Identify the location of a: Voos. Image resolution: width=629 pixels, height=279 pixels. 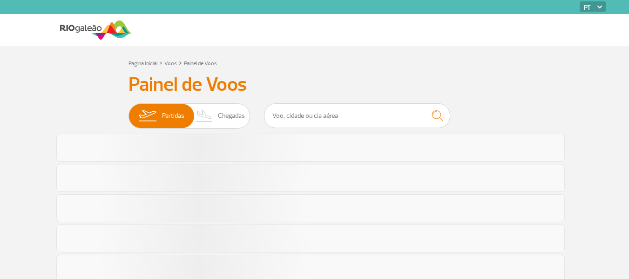
(170, 63).